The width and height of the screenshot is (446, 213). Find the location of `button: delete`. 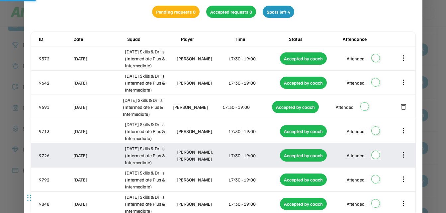

button: delete is located at coordinates (404, 107).